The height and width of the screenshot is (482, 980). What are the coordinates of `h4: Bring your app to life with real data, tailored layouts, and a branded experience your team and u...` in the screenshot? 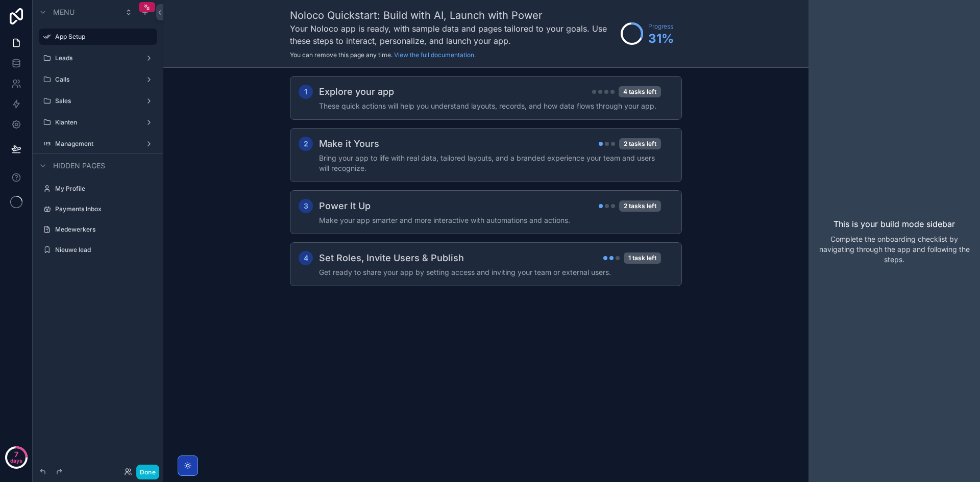 It's located at (490, 163).